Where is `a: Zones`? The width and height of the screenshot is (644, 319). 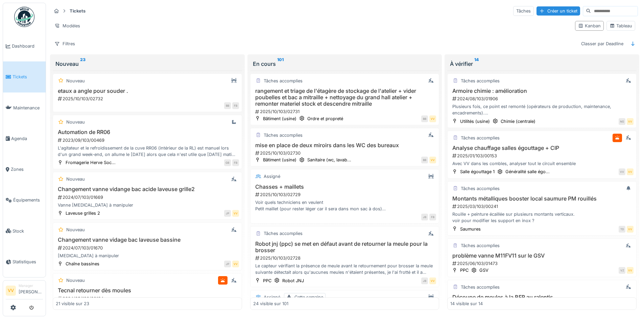
a: Zones is located at coordinates (25, 169).